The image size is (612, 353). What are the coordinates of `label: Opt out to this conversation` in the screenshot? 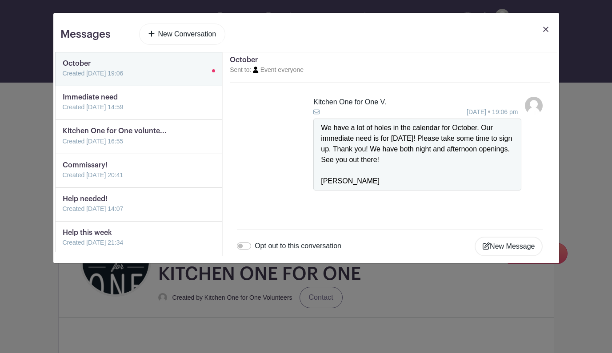 It's located at (298, 246).